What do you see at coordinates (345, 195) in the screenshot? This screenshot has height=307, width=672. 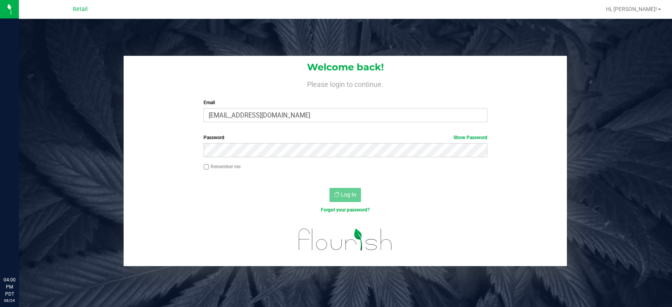 I see `button: Log In` at bounding box center [345, 195].